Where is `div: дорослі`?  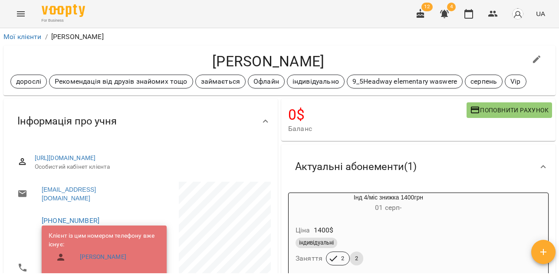 div: дорослі is located at coordinates (29, 82).